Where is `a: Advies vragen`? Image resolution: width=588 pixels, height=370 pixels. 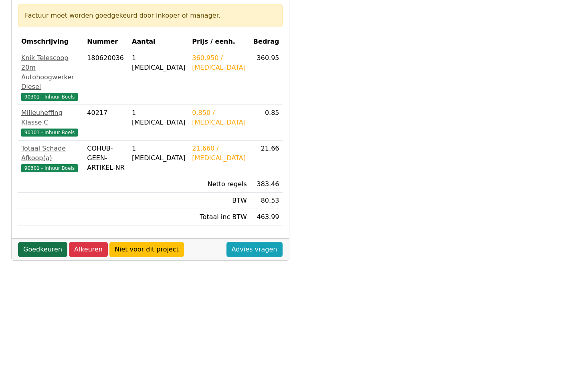 a: Advies vragen is located at coordinates (255, 249).